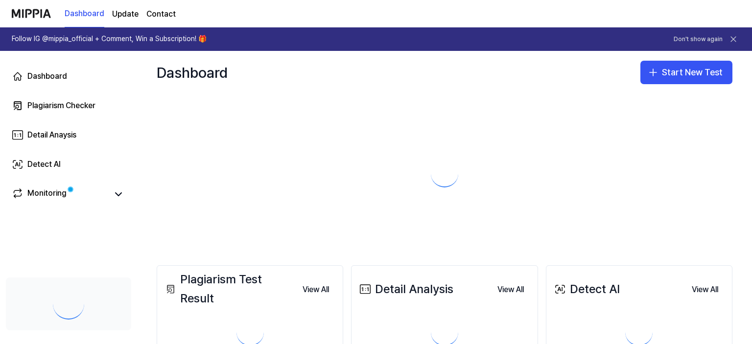 The image size is (752, 344). I want to click on div: Plagiarism Test Result, so click(229, 289).